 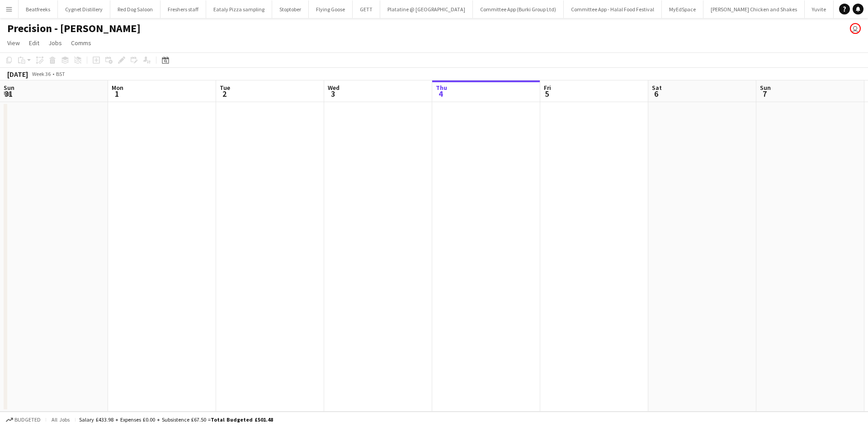 What do you see at coordinates (61, 419) in the screenshot?
I see `span: All jobs` at bounding box center [61, 419].